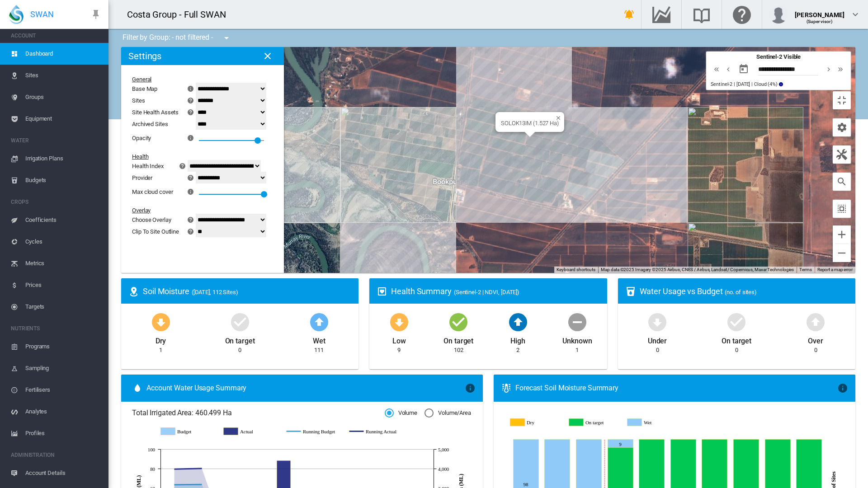  I want to click on span: (no. of sites), so click(741, 292).